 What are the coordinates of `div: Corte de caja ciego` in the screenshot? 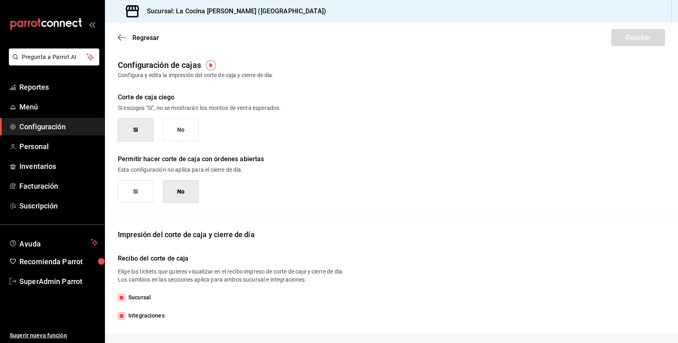 It's located at (392, 97).